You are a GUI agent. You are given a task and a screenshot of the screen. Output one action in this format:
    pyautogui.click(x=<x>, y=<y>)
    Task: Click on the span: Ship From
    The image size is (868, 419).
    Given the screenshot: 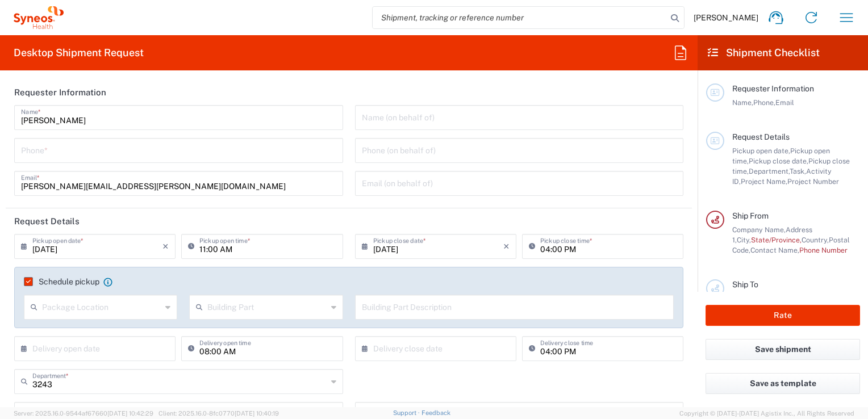 What is the action you would take?
    pyautogui.click(x=750, y=216)
    